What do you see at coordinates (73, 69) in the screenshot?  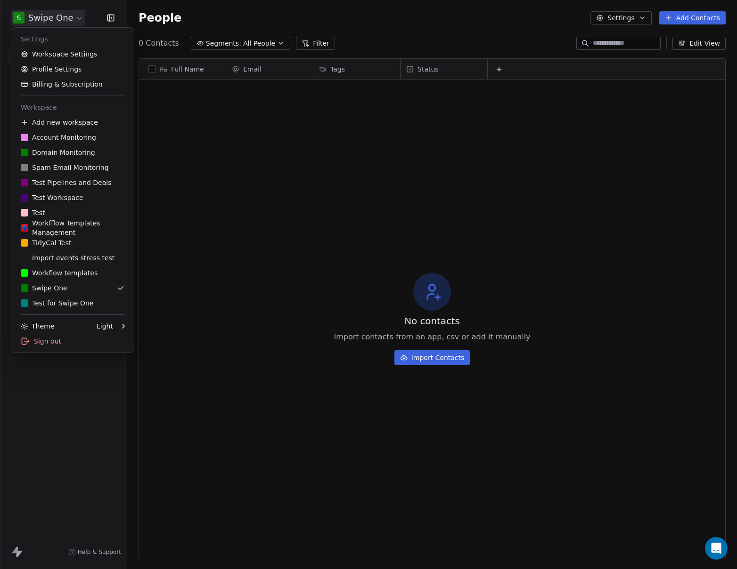 I see `a: Profile Settings` at bounding box center [73, 69].